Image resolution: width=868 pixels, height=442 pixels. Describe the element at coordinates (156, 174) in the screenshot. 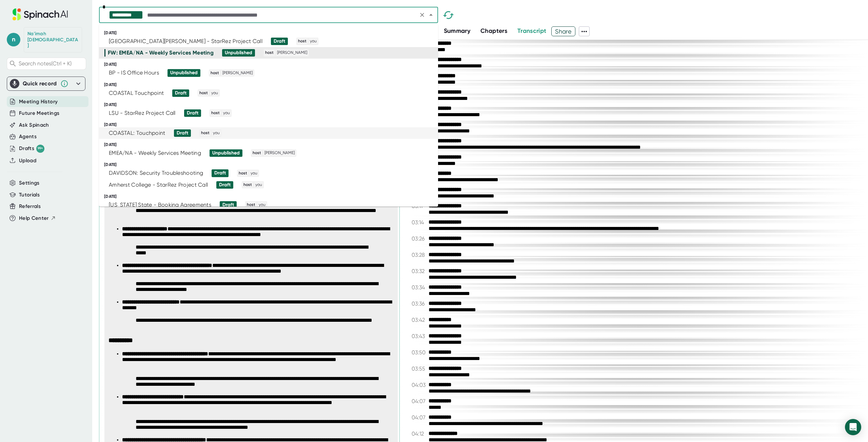

I see `div: DAVIDSON: Security Troubleshooting` at that location.